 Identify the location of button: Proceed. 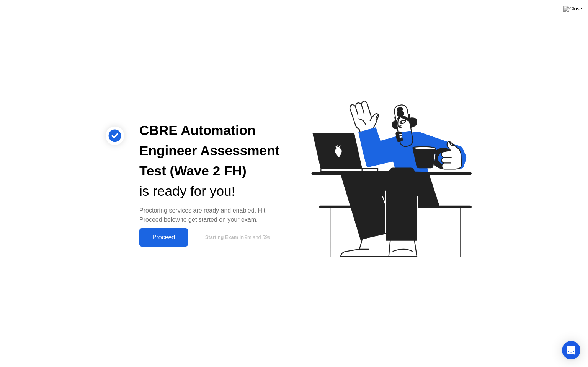
(164, 238).